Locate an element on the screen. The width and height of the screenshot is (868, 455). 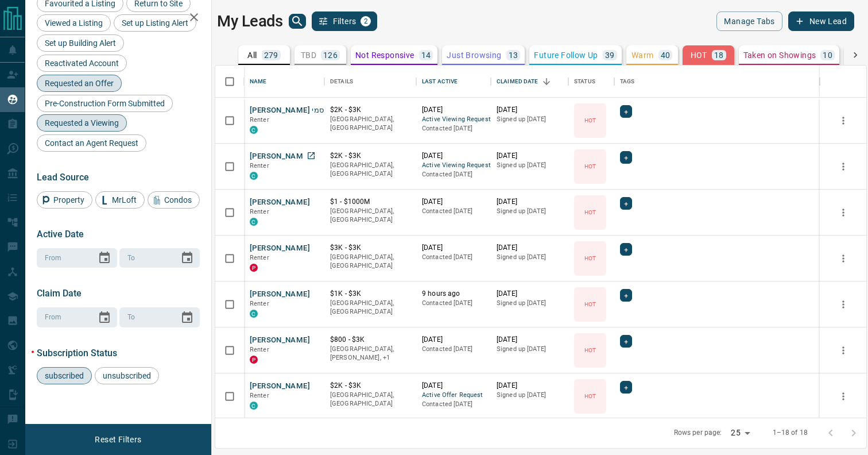
div: subscribed is located at coordinates (64, 375).